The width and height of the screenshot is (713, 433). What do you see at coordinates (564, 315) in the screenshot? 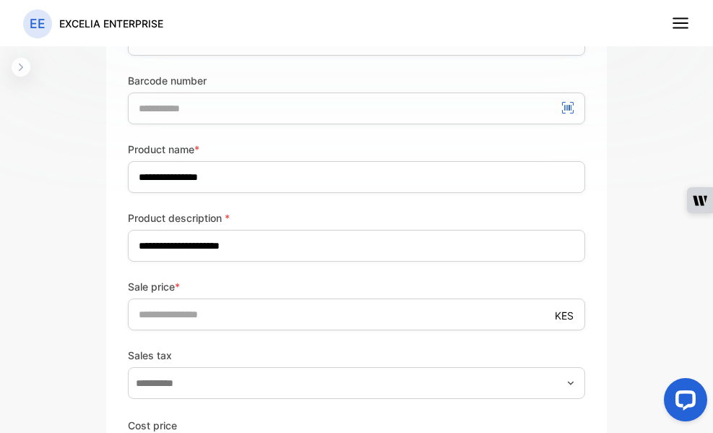
I see `p: KES` at bounding box center [564, 315].